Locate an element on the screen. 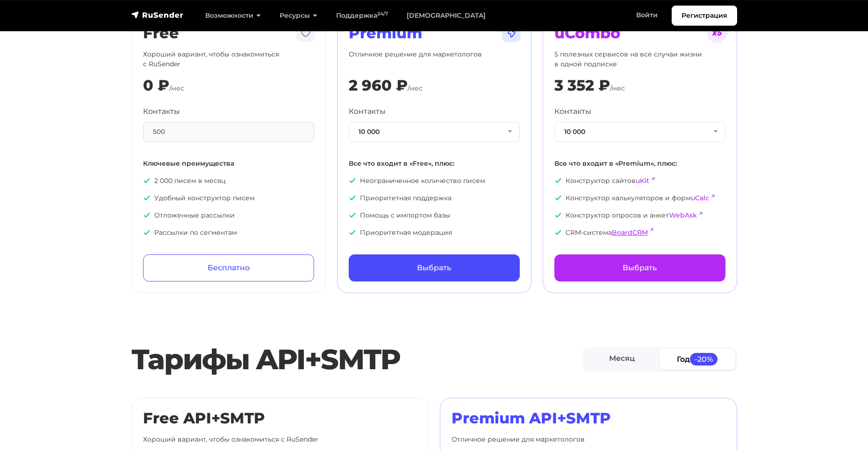 The image size is (868, 450). div: 2 960 ₽ is located at coordinates (378, 86).